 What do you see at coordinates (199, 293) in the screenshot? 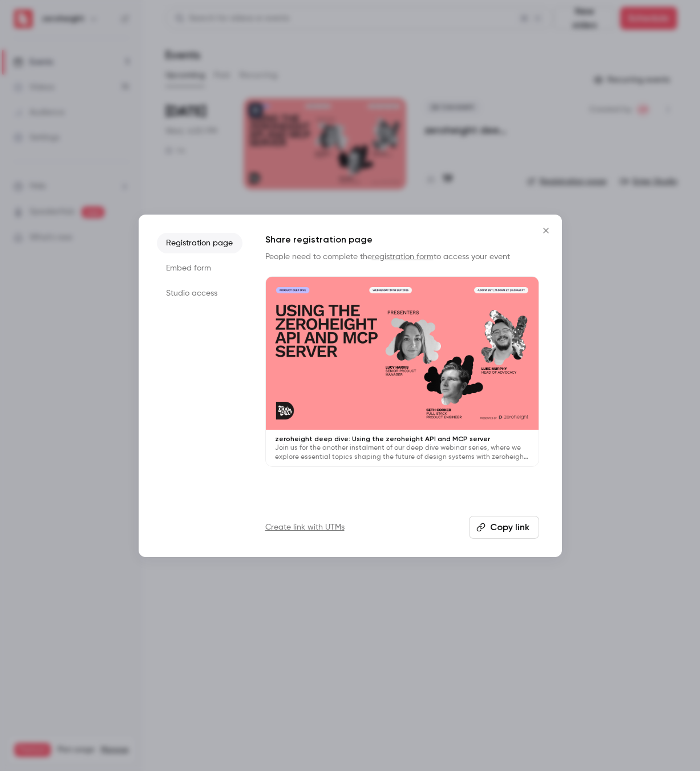
I see `li: Studio access` at bounding box center [199, 293].